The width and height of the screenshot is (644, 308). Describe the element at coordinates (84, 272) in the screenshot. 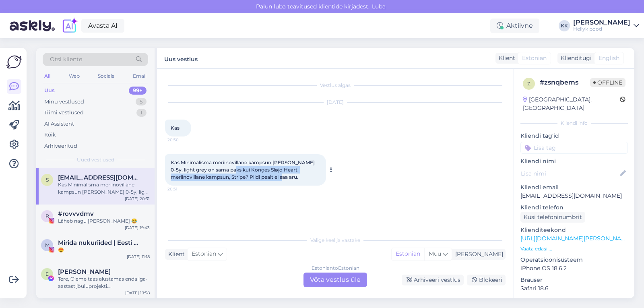

I see `span: Emili Jürgen` at that location.